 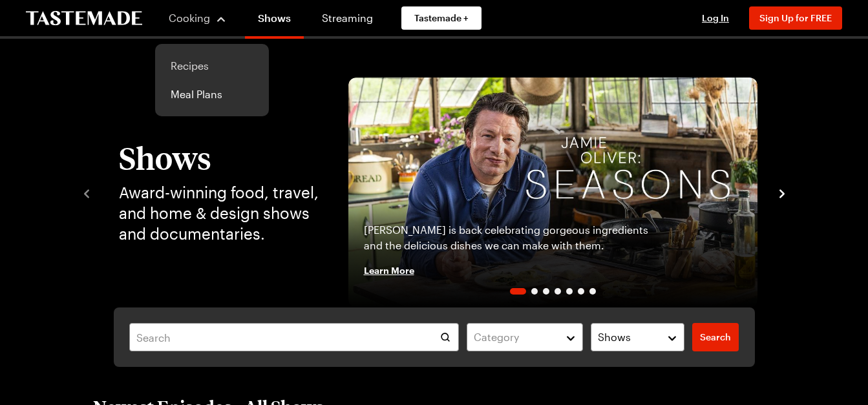 I want to click on button: navigate to next item, so click(x=782, y=192).